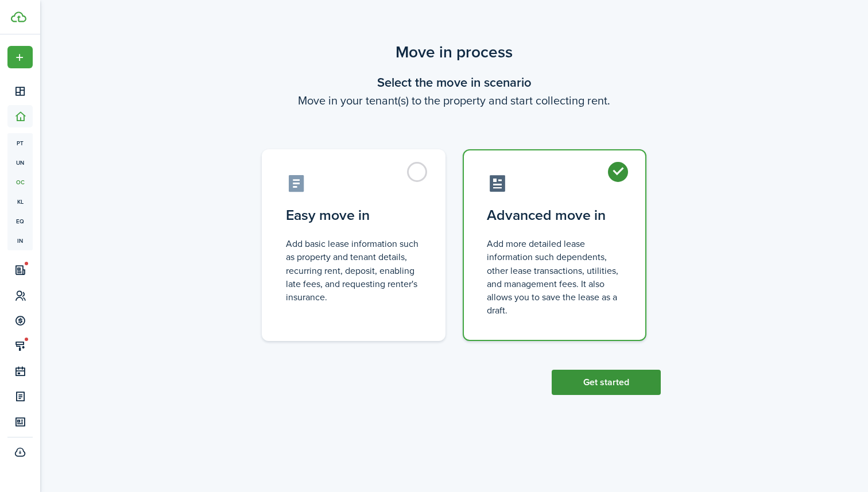  I want to click on a: un, so click(20, 162).